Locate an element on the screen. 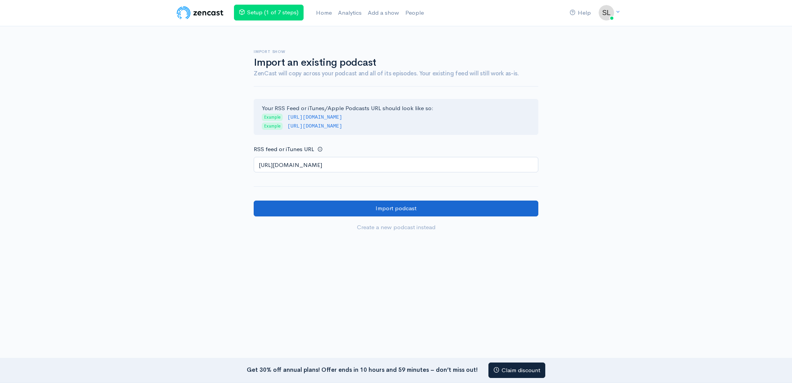  a: Setup (1 of 7 steps) is located at coordinates (269, 12).